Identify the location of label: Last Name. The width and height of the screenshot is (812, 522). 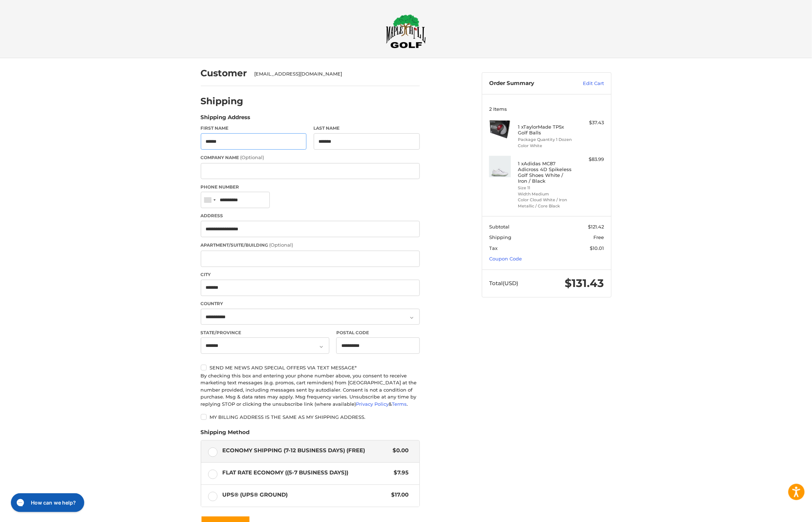
(367, 128).